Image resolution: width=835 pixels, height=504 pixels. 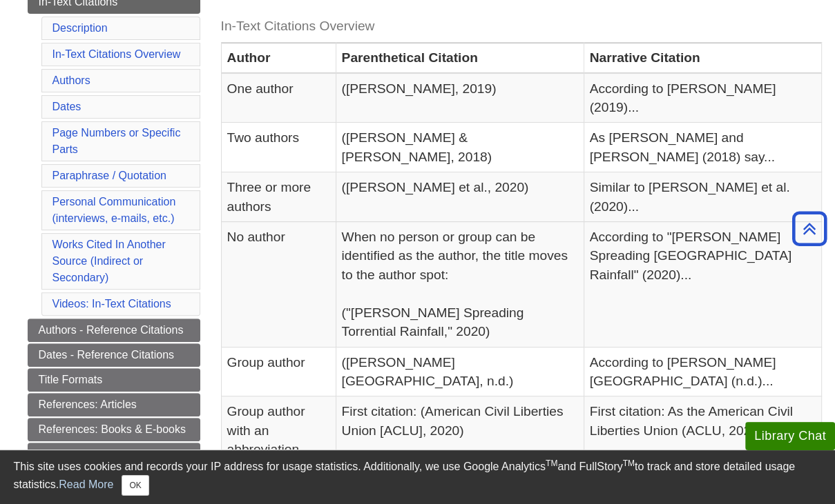 What do you see at coordinates (279, 148) in the screenshot?
I see `td: Two authors` at bounding box center [279, 148].